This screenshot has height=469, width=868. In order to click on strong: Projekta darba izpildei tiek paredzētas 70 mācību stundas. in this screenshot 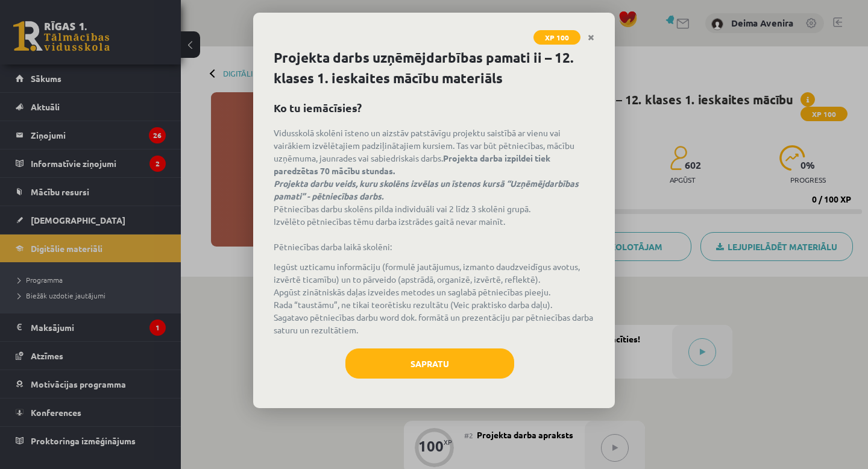, I will do `click(412, 164)`.